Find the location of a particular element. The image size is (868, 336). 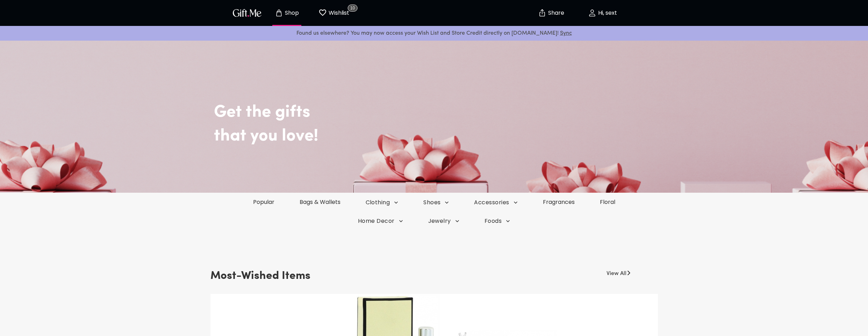

span: Home Decor is located at coordinates (380, 221).